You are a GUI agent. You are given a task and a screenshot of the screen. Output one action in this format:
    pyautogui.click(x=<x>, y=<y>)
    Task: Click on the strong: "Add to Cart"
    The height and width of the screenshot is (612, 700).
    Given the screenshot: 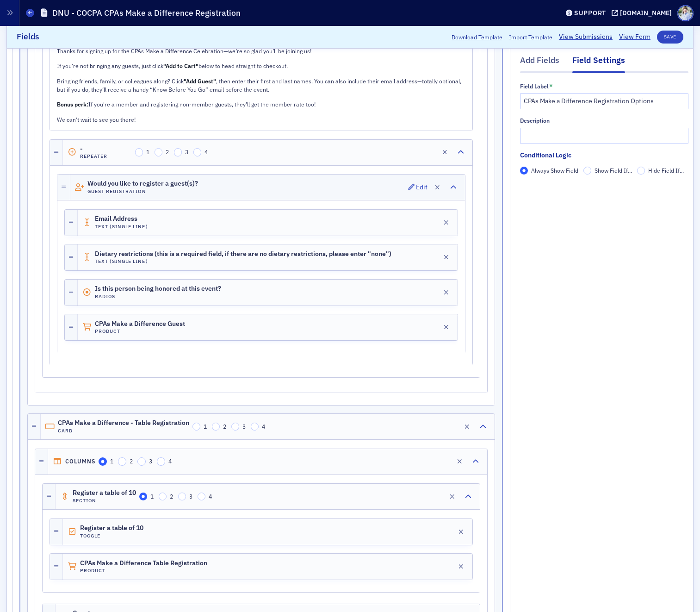 What is the action you would take?
    pyautogui.click(x=181, y=65)
    